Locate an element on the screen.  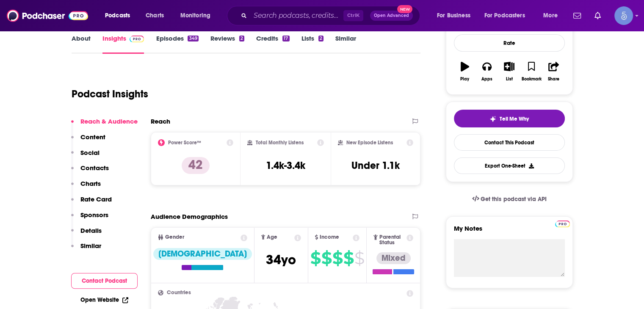
p: 42 is located at coordinates (196, 166).